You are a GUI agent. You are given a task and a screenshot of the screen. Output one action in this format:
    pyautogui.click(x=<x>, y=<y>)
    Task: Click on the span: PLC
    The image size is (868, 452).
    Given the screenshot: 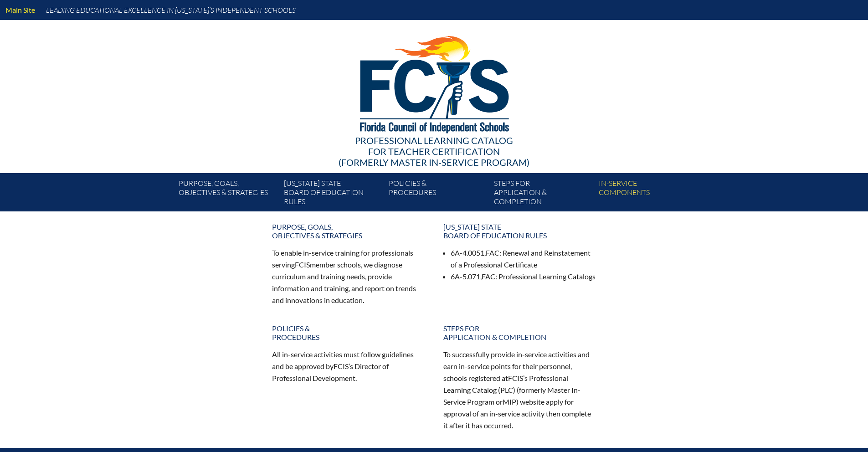 What is the action you would take?
    pyautogui.click(x=506, y=390)
    